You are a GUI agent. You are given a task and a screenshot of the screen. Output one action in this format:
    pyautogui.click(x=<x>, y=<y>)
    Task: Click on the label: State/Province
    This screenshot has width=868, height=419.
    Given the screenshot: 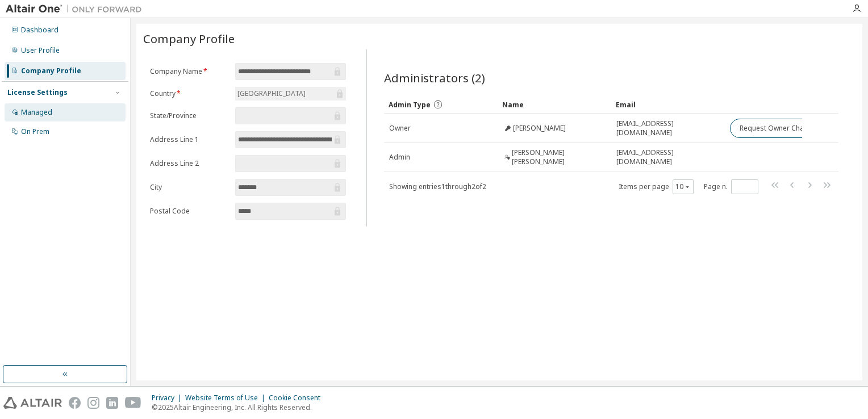 What is the action you would take?
    pyautogui.click(x=189, y=116)
    